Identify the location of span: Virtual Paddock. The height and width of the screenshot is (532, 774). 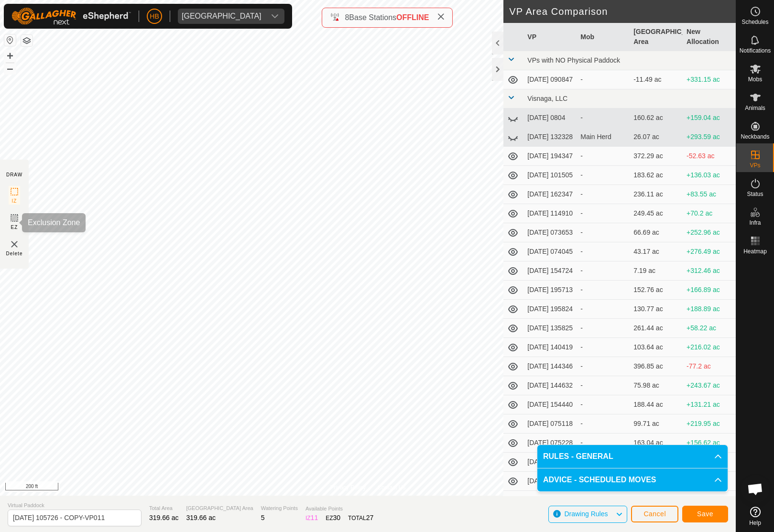
(75, 505).